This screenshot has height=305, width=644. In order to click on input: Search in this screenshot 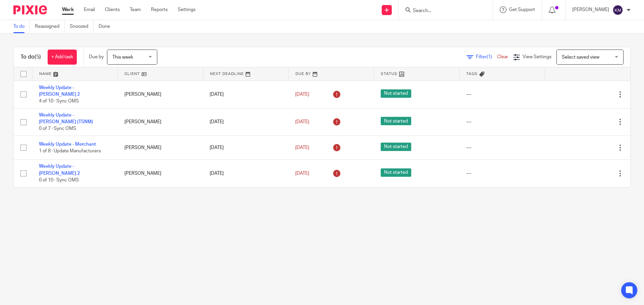, I will do `click(442, 11)`.